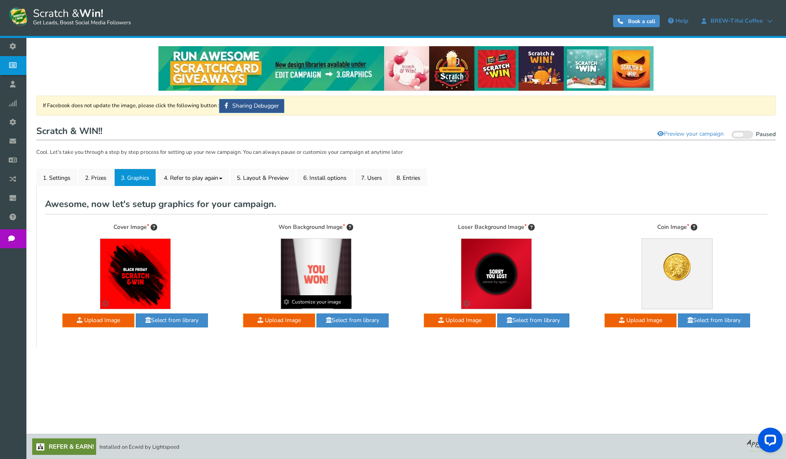 Image resolution: width=786 pixels, height=459 pixels. Describe the element at coordinates (406, 106) in the screenshot. I see `div: If Facebook does not update the image, please click the following button :` at that location.